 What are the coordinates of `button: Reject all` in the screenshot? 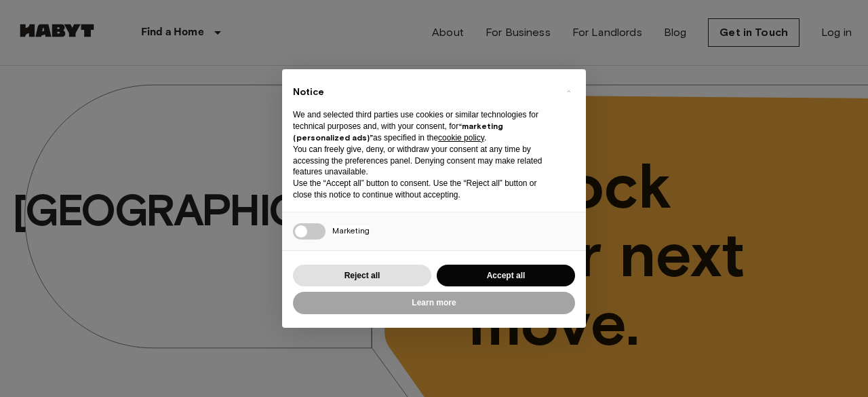 It's located at (362, 276).